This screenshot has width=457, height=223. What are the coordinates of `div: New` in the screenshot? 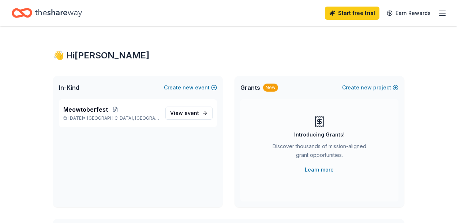 It's located at (270, 88).